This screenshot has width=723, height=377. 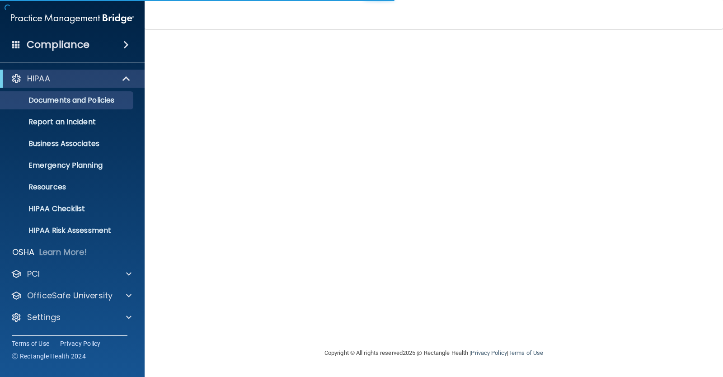 What do you see at coordinates (67, 231) in the screenshot?
I see `p: HIPAA Risk Assessment` at bounding box center [67, 231].